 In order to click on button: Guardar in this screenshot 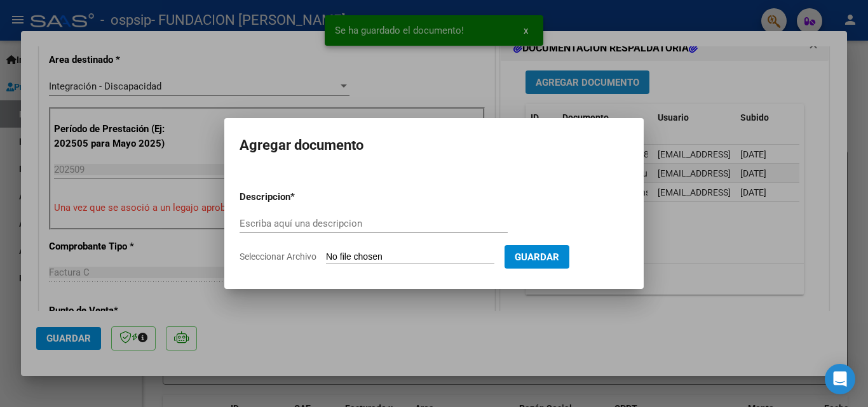, I will do `click(537, 256)`.